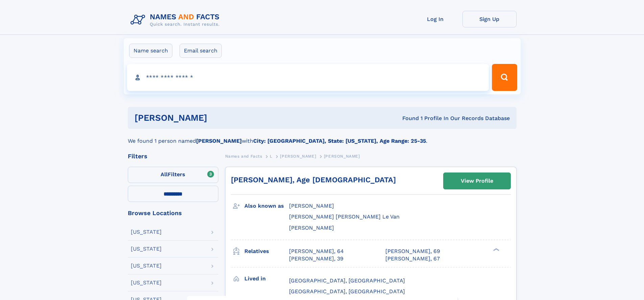 Image resolution: width=644 pixels, height=300 pixels. I want to click on h3: Relatives, so click(267, 251).